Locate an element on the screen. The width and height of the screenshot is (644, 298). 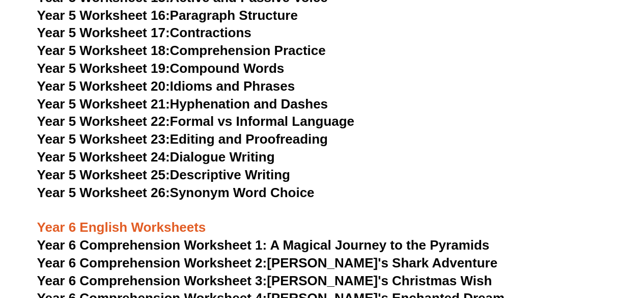
span: Year 5 Worksheet 18: is located at coordinates (103, 50).